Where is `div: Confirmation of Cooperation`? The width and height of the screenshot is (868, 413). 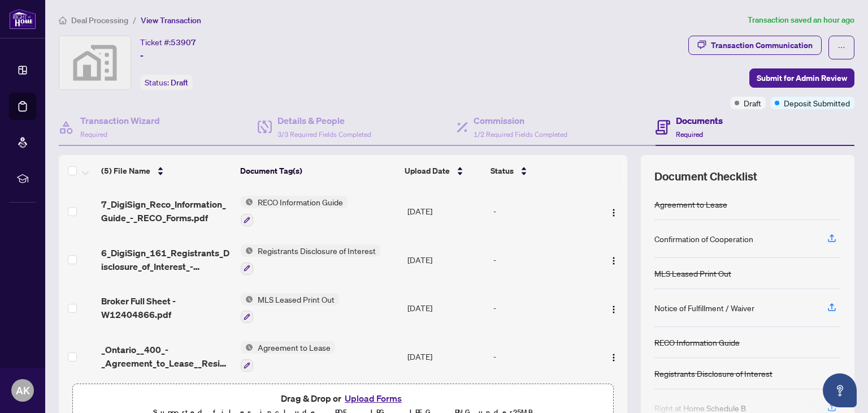 div: Confirmation of Cooperation is located at coordinates (703, 239).